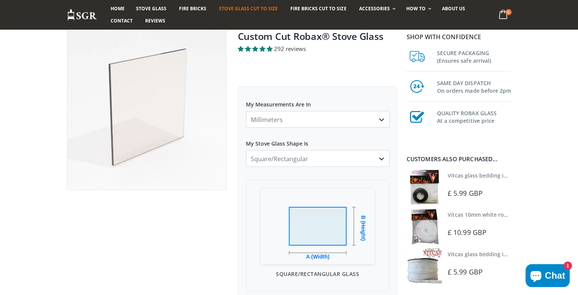 The width and height of the screenshot is (578, 295). What do you see at coordinates (416, 8) in the screenshot?
I see `span: How To` at bounding box center [416, 8].